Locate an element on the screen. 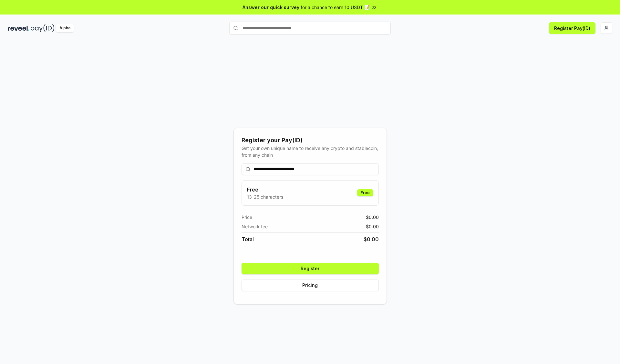 This screenshot has width=620, height=364. button: Pricing is located at coordinates (310, 286).